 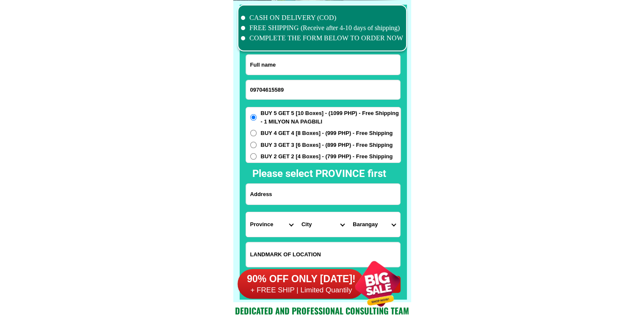 What do you see at coordinates (322, 28) in the screenshot?
I see `li: FREE SHIPPING (Receive after 4-10 days of shipping)` at bounding box center [322, 28].